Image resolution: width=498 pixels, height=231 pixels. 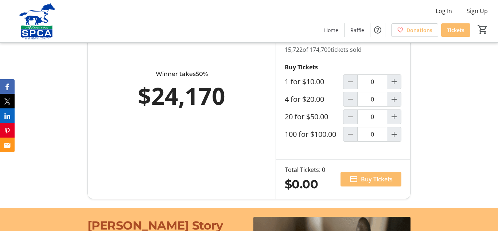 I want to click on div: $24,170, so click(x=181, y=96).